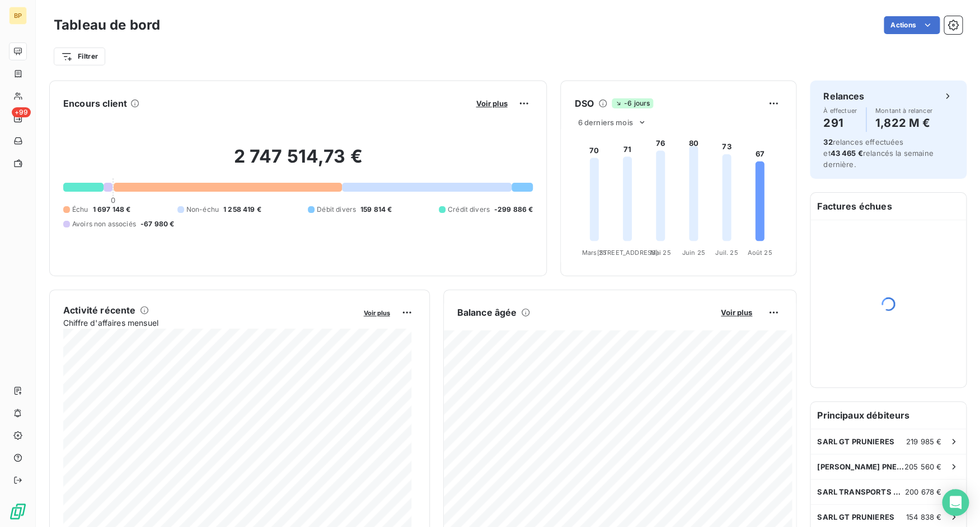 This screenshot has height=527, width=980. What do you see at coordinates (955, 503) in the screenshot?
I see `div: Open Intercom Messenger` at bounding box center [955, 503].